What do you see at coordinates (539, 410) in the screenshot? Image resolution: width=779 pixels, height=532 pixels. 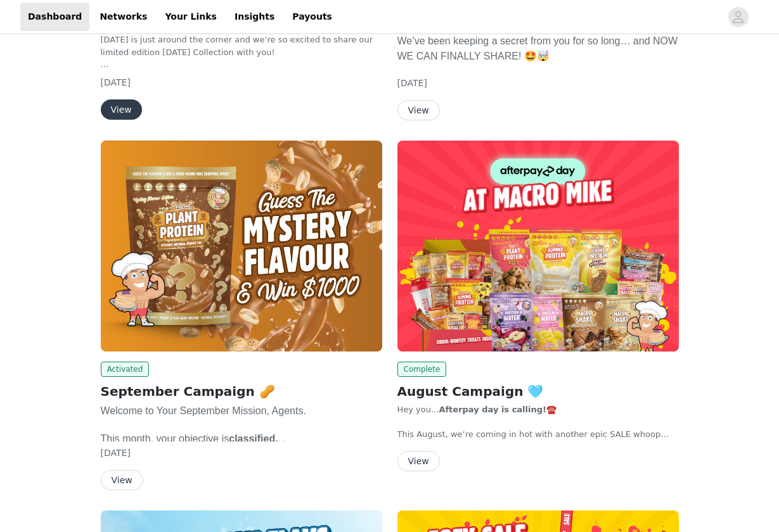 I see `p: Hey you... ☎️` at bounding box center [539, 410].